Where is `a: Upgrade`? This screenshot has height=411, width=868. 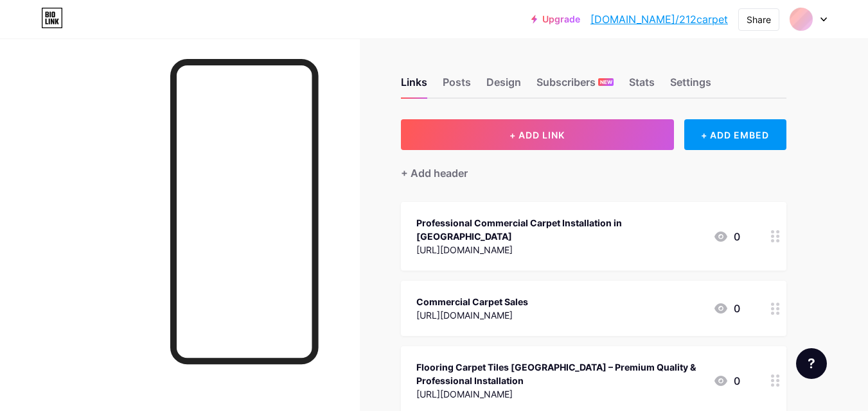 a: Upgrade is located at coordinates (556, 19).